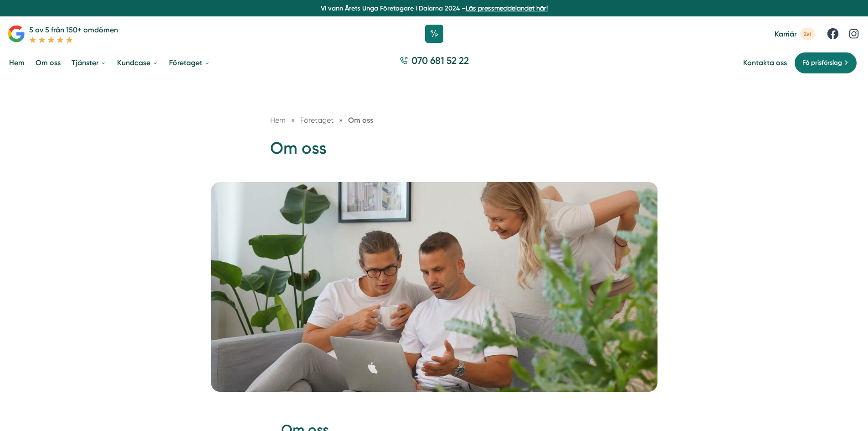  Describe the element at coordinates (440, 60) in the screenshot. I see `span: 070 681 52 22` at that location.